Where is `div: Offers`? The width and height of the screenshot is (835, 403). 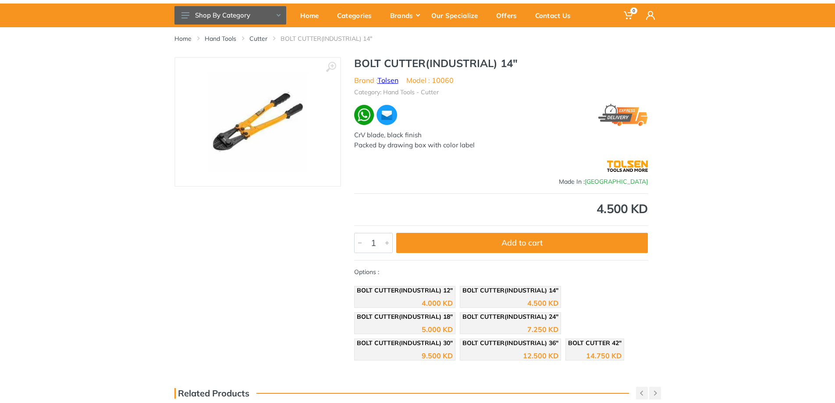 div: Offers is located at coordinates (509, 15).